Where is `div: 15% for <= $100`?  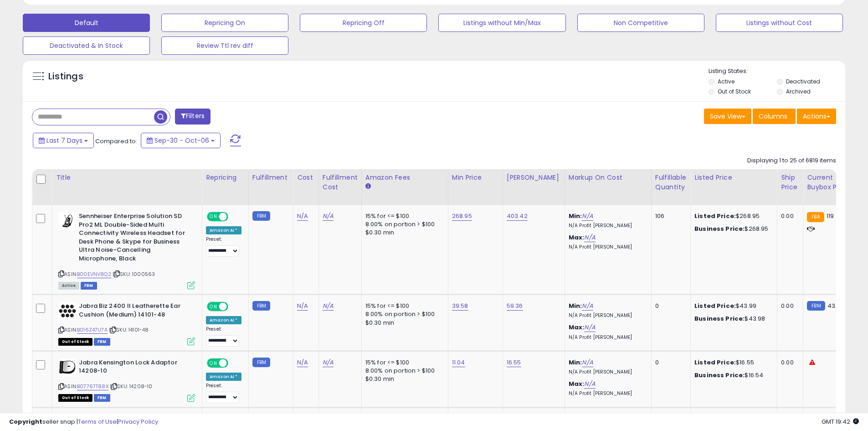 div: 15% for <= $100 is located at coordinates (403, 306).